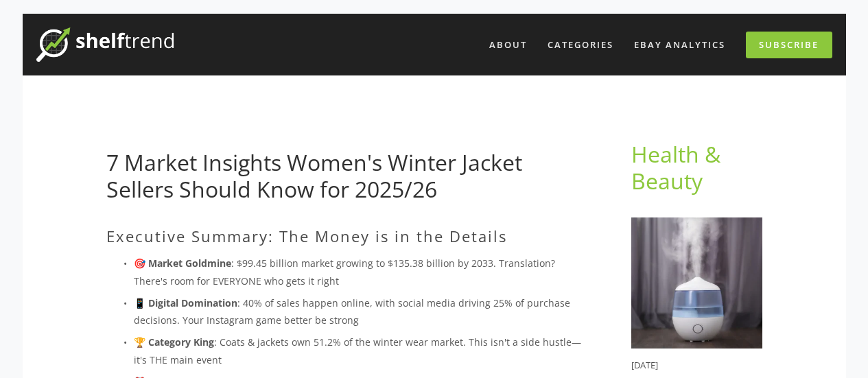 The width and height of the screenshot is (868, 378). Describe the element at coordinates (508, 45) in the screenshot. I see `a: About` at that location.